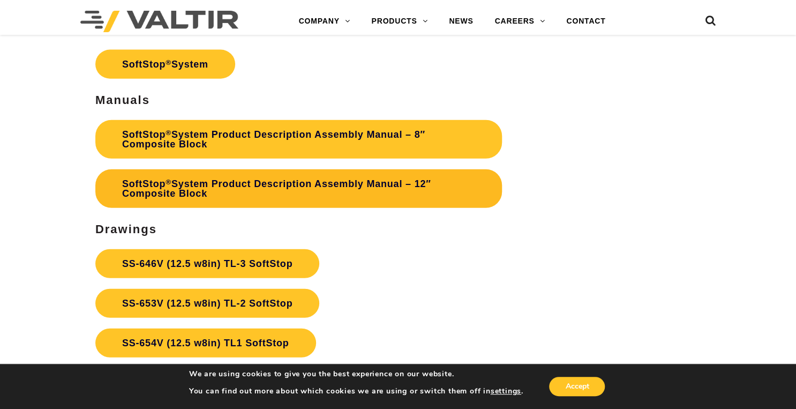 Image resolution: width=796 pixels, height=409 pixels. I want to click on button: Accept, so click(577, 386).